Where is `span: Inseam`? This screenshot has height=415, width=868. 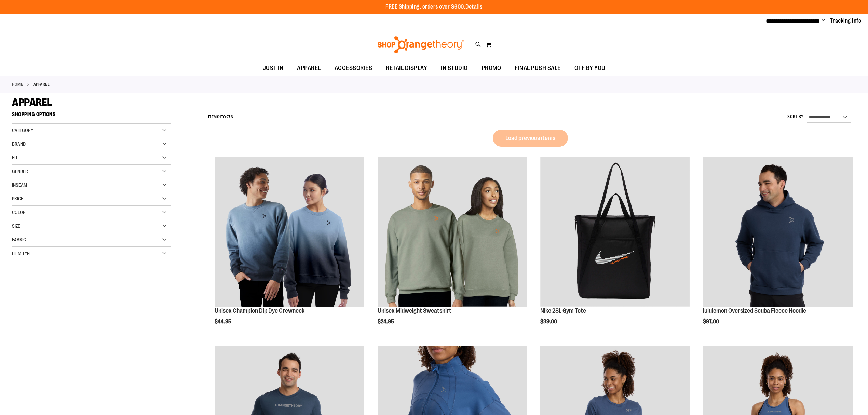
span: Inseam is located at coordinates (19, 185).